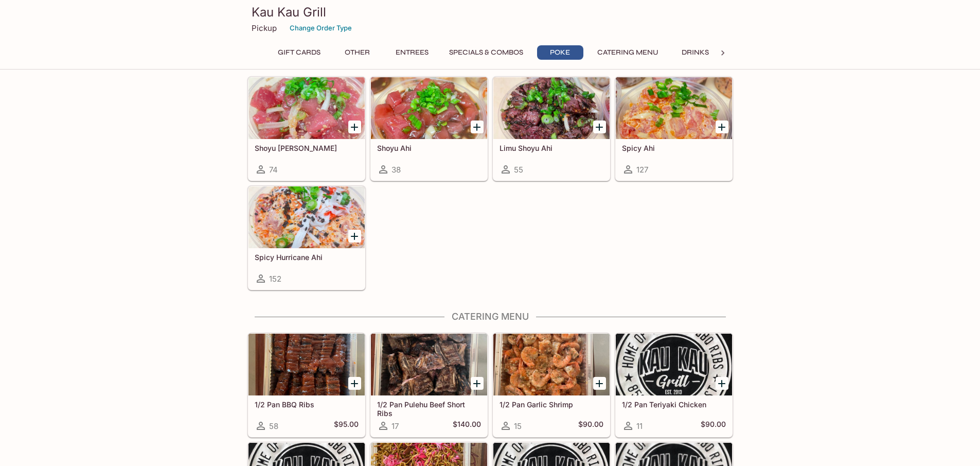  I want to click on span: 55, so click(518, 169).